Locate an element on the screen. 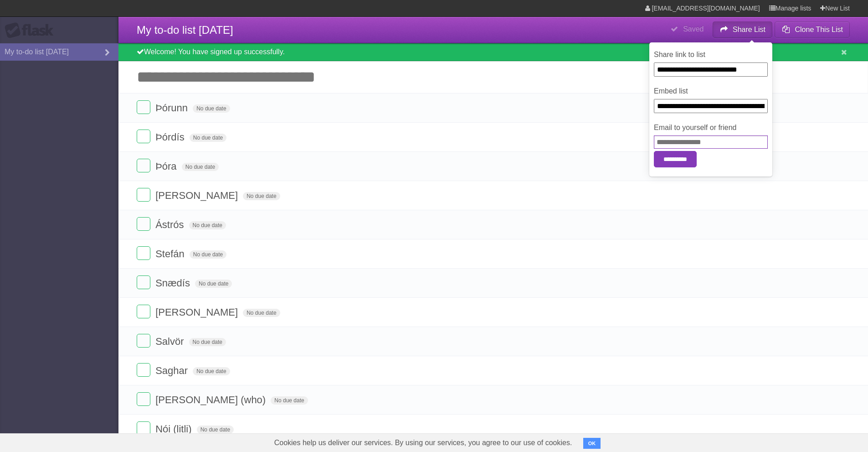  span: Stefán is located at coordinates (171, 253).